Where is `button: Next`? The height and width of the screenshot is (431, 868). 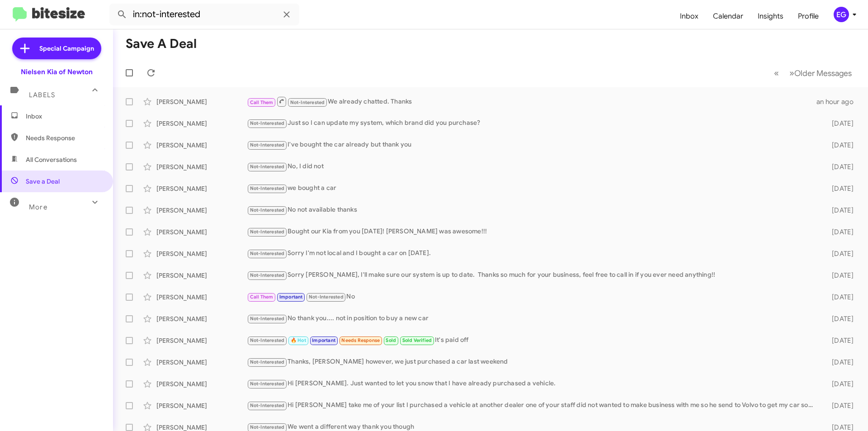
button: Next is located at coordinates (821, 73).